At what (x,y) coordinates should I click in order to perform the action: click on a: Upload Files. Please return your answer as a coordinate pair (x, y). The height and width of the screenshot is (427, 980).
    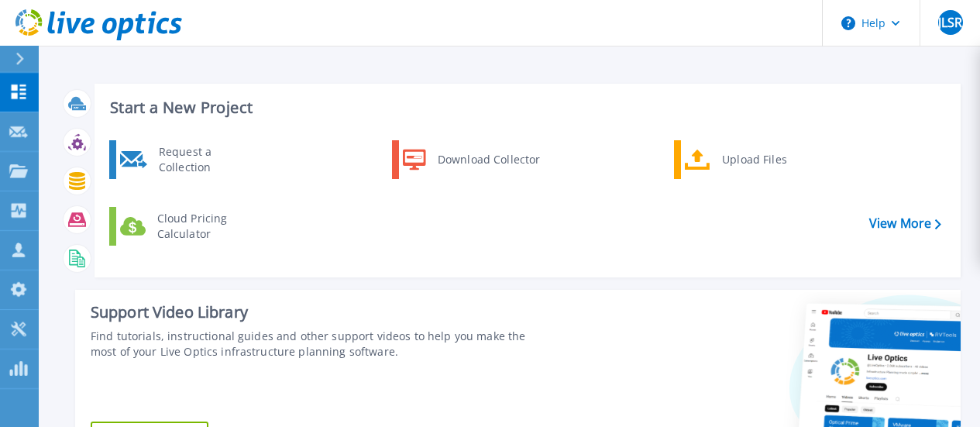
    Looking at the image, I should click on (753, 159).